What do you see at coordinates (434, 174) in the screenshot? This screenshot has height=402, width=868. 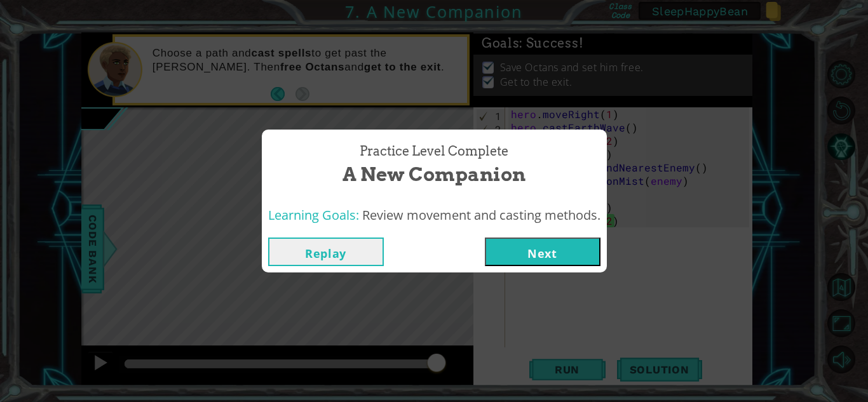 I see `span: A New Companion` at bounding box center [434, 174].